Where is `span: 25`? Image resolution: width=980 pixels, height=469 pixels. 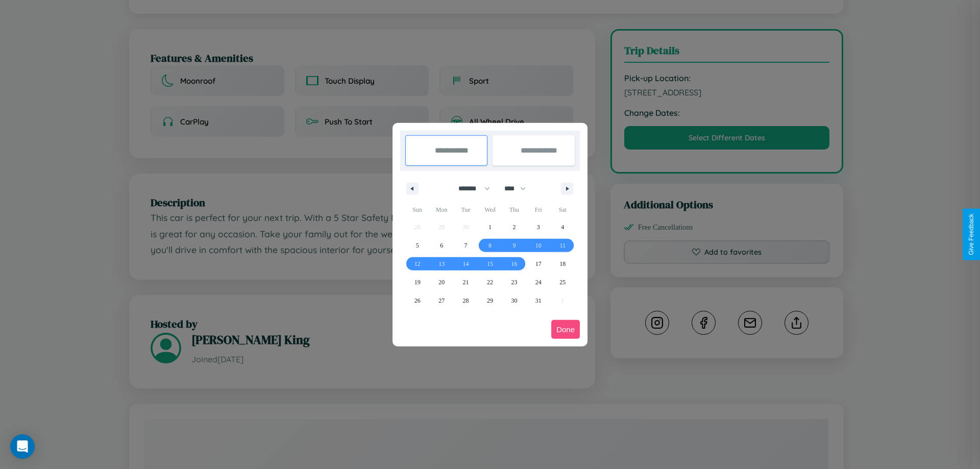
span: 25 is located at coordinates (563, 282).